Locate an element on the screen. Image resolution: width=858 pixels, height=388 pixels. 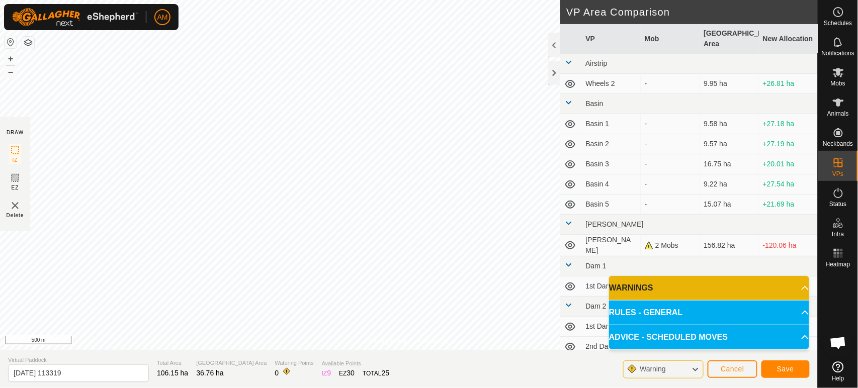
td: +26.81 ha is located at coordinates (788, 84).